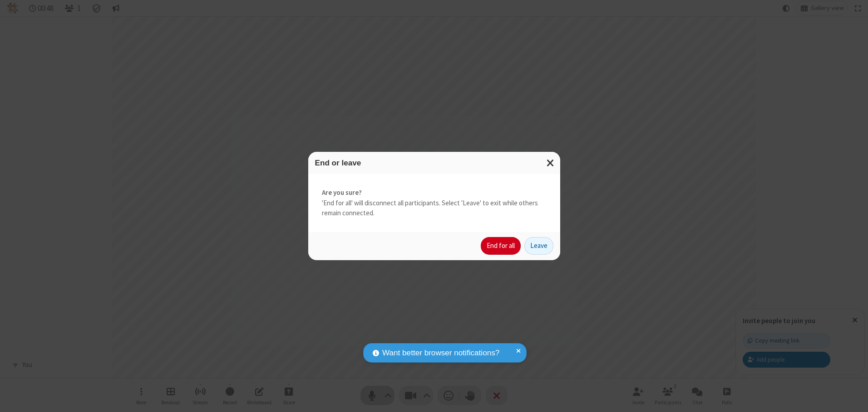  I want to click on span: Want better browser notifications?, so click(441, 353).